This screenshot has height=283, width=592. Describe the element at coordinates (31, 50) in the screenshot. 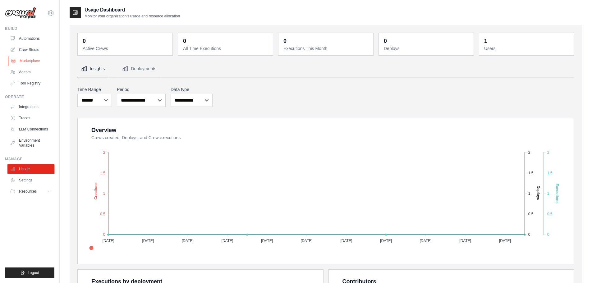

I see `a: Crew Studio` at that location.